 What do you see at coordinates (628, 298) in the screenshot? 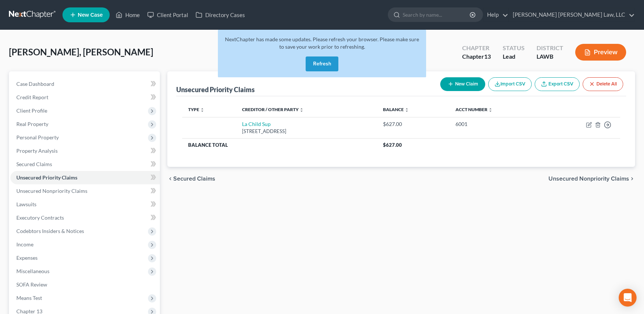
I see `div: Open Intercom Messenger` at bounding box center [628, 298].